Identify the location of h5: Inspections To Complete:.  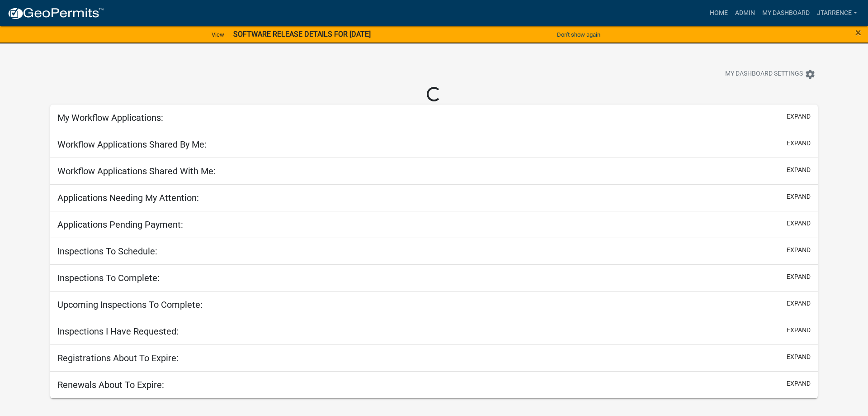
(108, 278).